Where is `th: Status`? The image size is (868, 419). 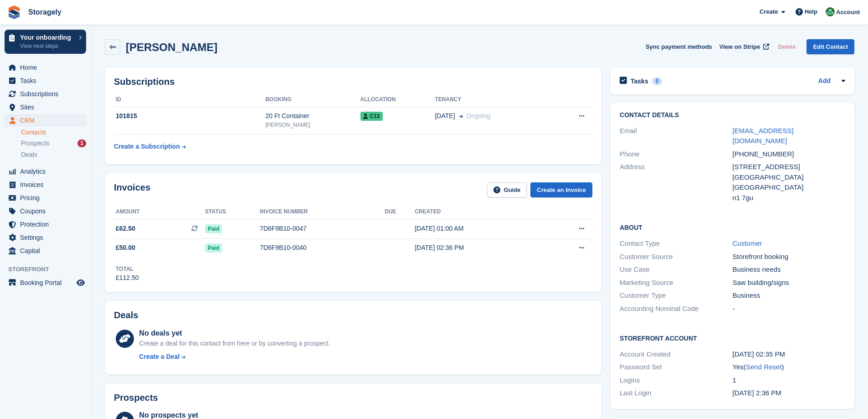 th: Status is located at coordinates (232, 212).